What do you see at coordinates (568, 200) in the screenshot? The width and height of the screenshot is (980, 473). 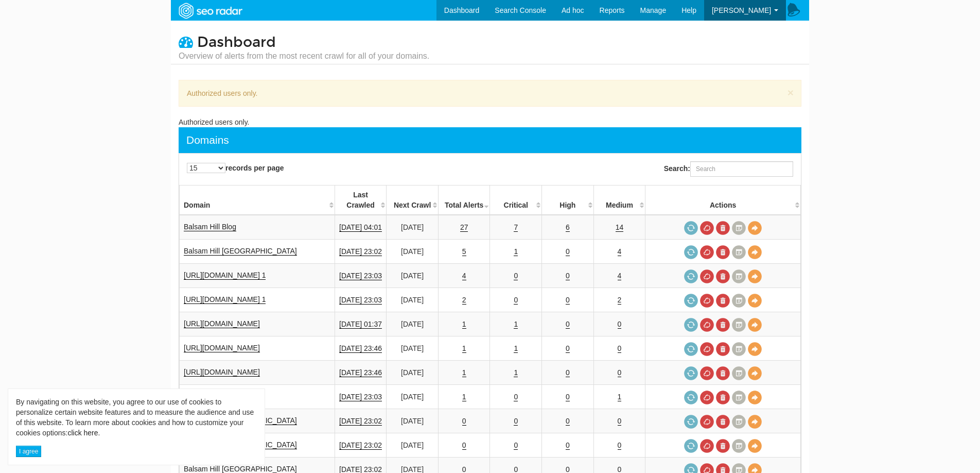 I see `th: High: activate to sort column descending` at bounding box center [568, 200].